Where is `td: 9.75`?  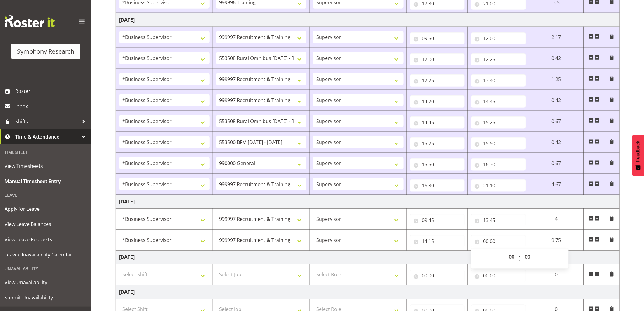
td: 9.75 is located at coordinates (557, 240).